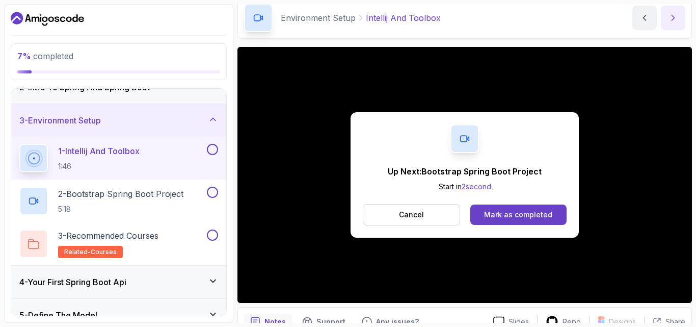 This screenshot has height=327, width=696. Describe the element at coordinates (511, 321) in the screenshot. I see `a: Slides` at that location.